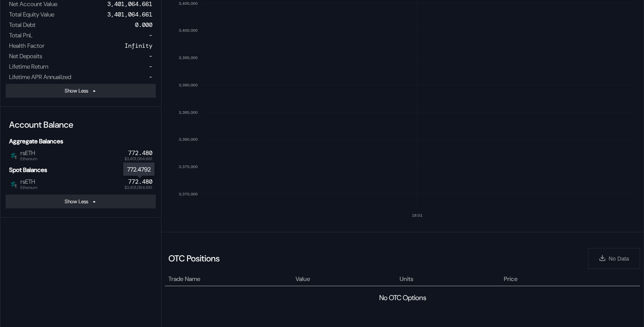 This screenshot has height=327, width=644. I want to click on span: Price, so click(511, 279).